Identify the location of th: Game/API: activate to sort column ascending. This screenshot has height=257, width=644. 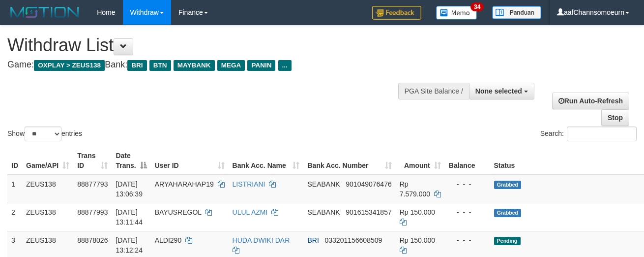
(47, 160).